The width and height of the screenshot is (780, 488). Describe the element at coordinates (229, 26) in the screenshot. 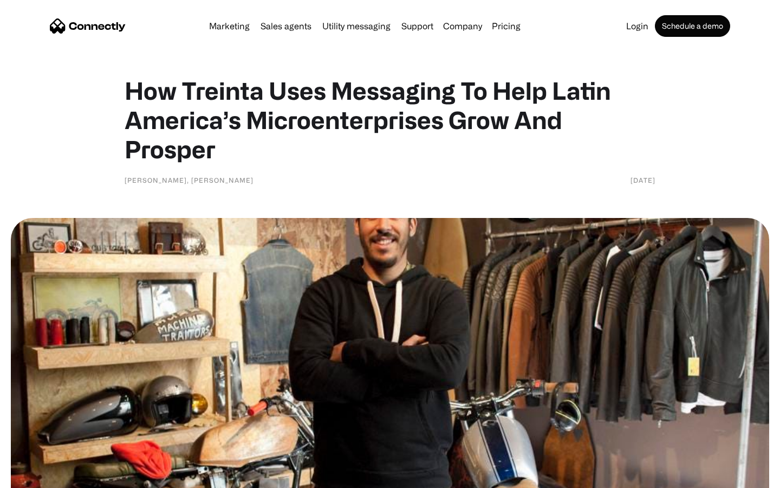

I see `a: Marketing` at that location.